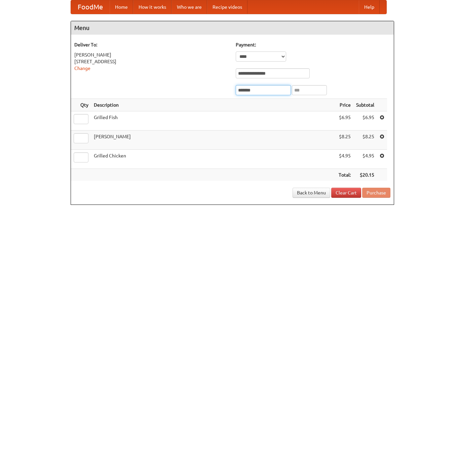 This screenshot has width=457, height=476. What do you see at coordinates (346, 193) in the screenshot?
I see `a: Clear Cart` at bounding box center [346, 193].